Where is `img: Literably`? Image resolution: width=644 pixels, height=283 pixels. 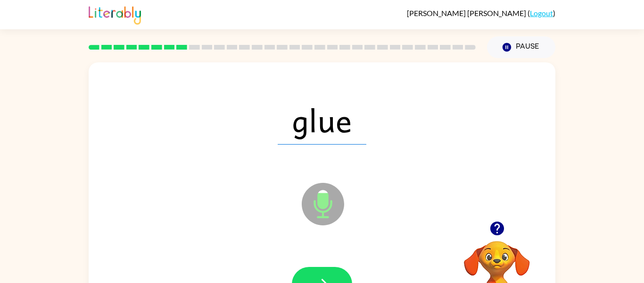
img: Literably is located at coordinates (114, 14).